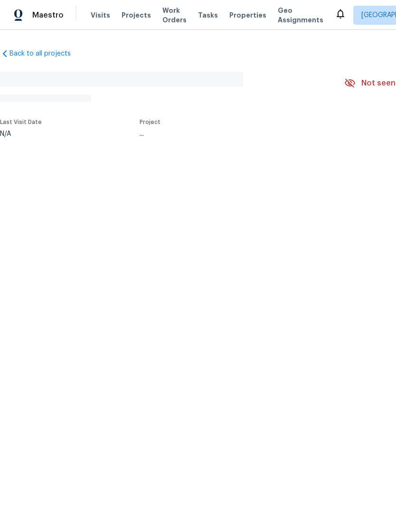 This screenshot has width=396, height=532. I want to click on span: Projects, so click(136, 15).